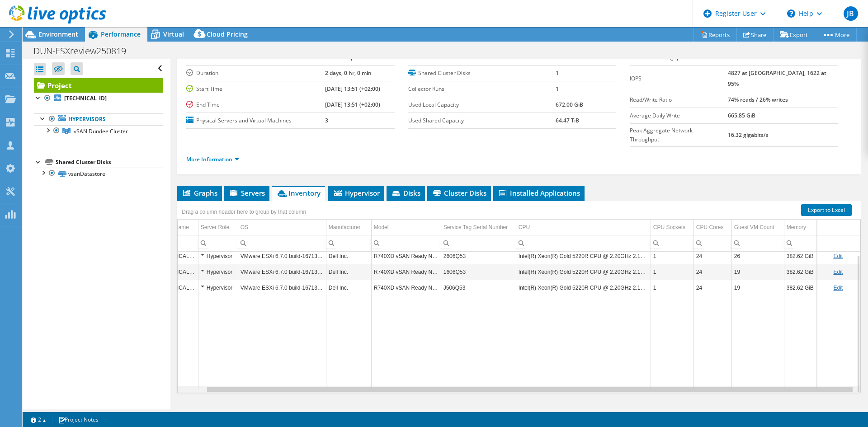  Describe the element at coordinates (851, 14) in the screenshot. I see `span: JB` at that location.